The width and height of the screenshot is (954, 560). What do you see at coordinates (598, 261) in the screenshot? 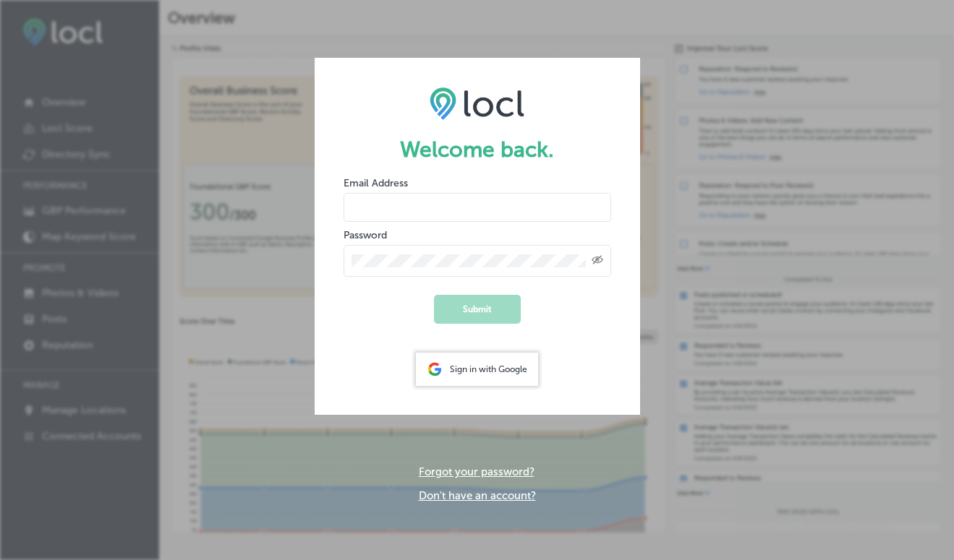
I see `span: Toggle password visibility` at bounding box center [598, 261].